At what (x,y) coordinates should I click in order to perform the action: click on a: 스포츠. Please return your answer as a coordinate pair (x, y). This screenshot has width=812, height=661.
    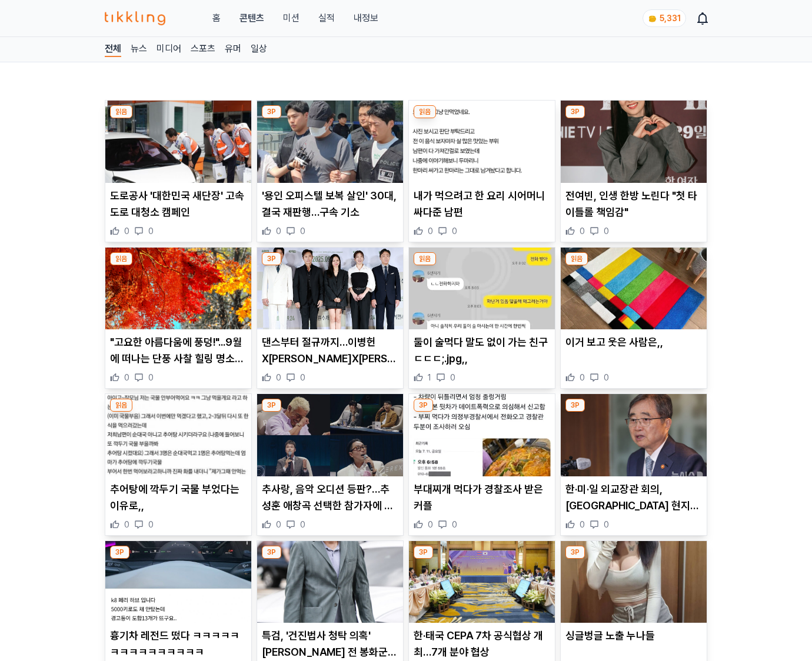
    Looking at the image, I should click on (203, 50).